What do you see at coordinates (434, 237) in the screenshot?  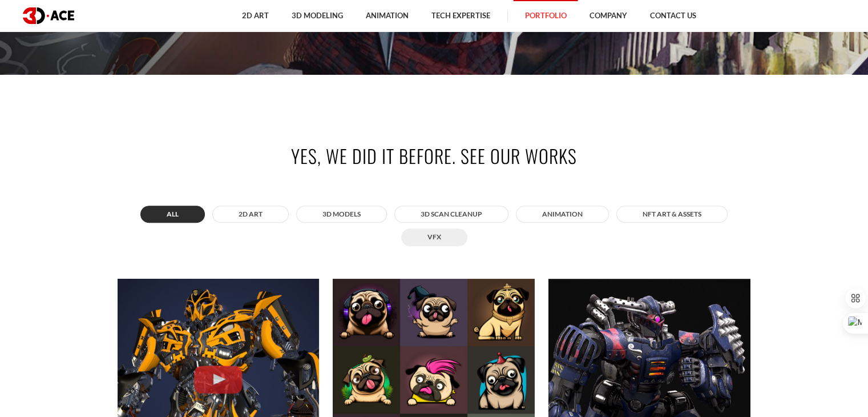 I see `button: VFX` at bounding box center [434, 237].